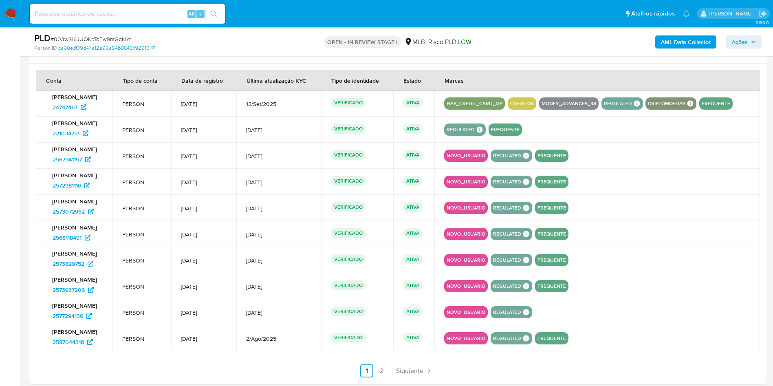 The width and height of the screenshot is (773, 386). I want to click on p: OPEN - IN REVIEW STAGE I, so click(362, 42).